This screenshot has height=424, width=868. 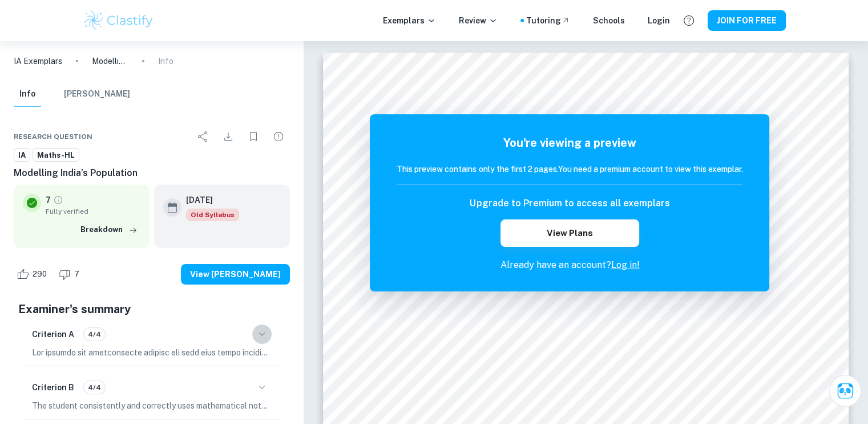 I want to click on button: View Plans, so click(x=569, y=233).